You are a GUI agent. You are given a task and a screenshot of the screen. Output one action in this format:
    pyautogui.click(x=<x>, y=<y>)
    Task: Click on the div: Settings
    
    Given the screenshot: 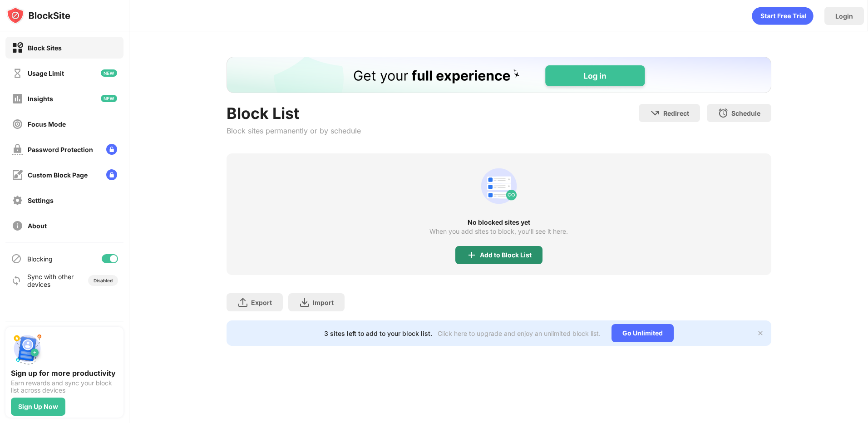 What is the action you would take?
    pyautogui.click(x=40, y=200)
    